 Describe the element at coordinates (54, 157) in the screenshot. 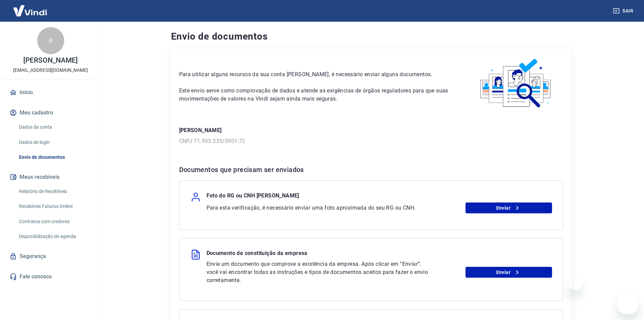

I see `a: Envio de documentos` at that location.